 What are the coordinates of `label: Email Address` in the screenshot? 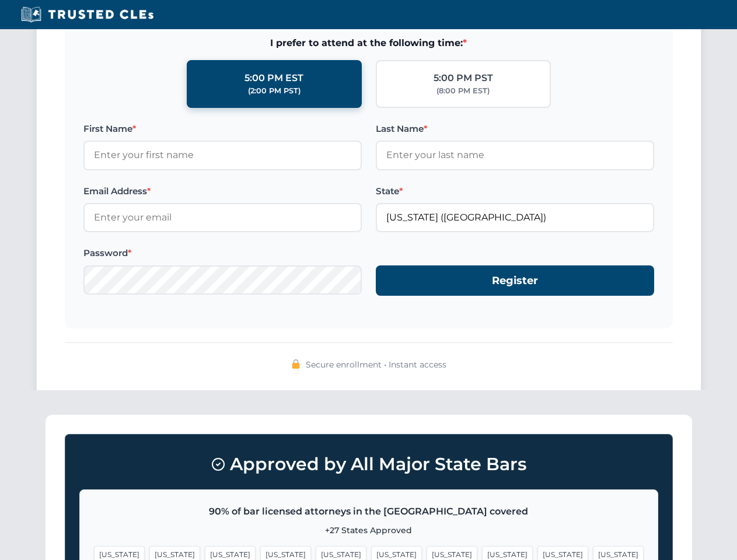 It's located at (223, 191).